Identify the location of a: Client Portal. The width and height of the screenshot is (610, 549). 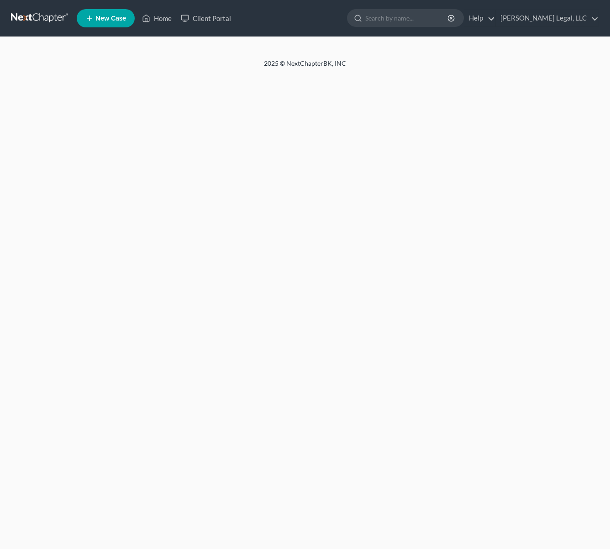
(206, 18).